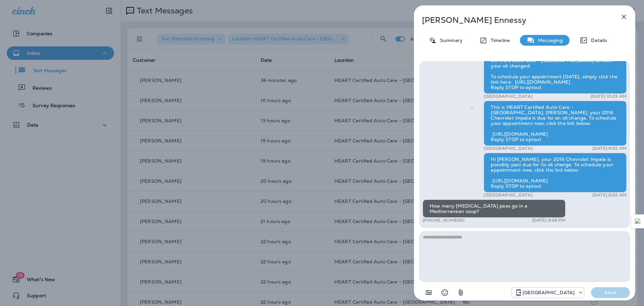 Image resolution: width=644 pixels, height=306 pixels. Describe the element at coordinates (598, 40) in the screenshot. I see `p: Details` at that location.